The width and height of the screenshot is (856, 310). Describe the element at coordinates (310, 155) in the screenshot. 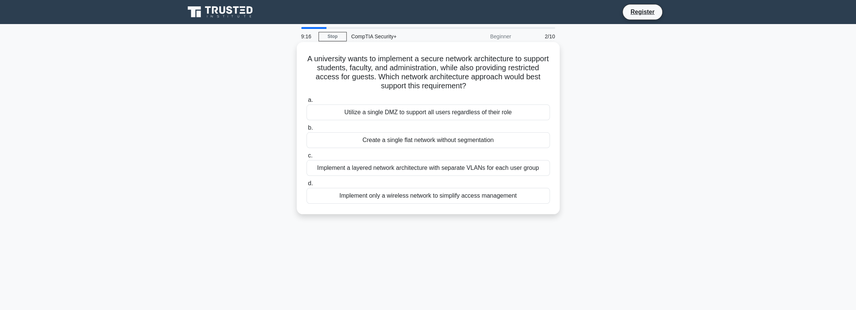

I see `span: c.` at that location.